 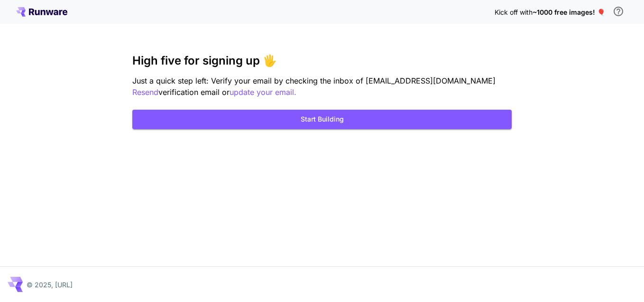 I want to click on button: update your email., so click(x=263, y=92).